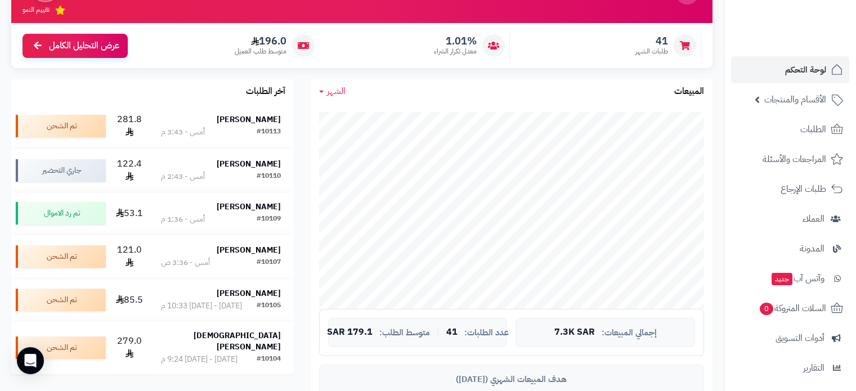 The height and width of the screenshot is (391, 856). What do you see at coordinates (36, 10) in the screenshot?
I see `span: تقييم النمو` at bounding box center [36, 10].